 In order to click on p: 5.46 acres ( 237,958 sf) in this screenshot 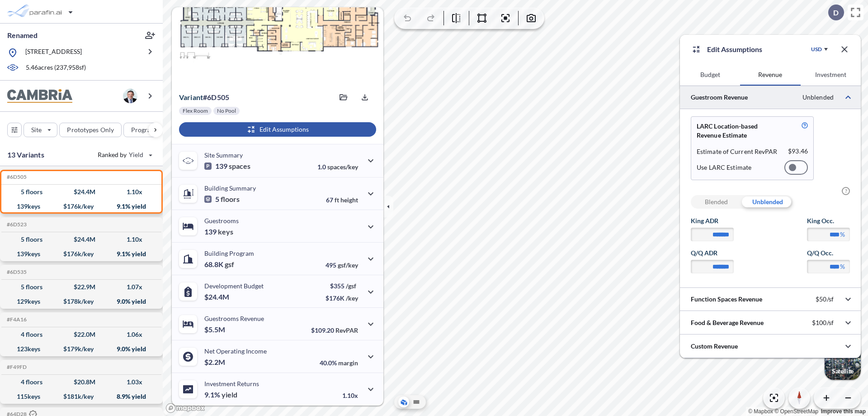, I will do `click(56, 68)`.